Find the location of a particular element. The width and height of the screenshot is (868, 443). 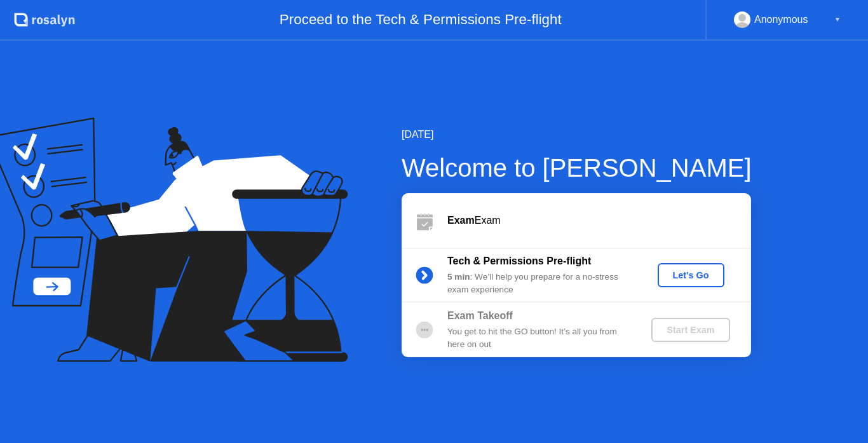

div: : We’ll help you prepare for a no-stress exam experience is located at coordinates (538, 283).